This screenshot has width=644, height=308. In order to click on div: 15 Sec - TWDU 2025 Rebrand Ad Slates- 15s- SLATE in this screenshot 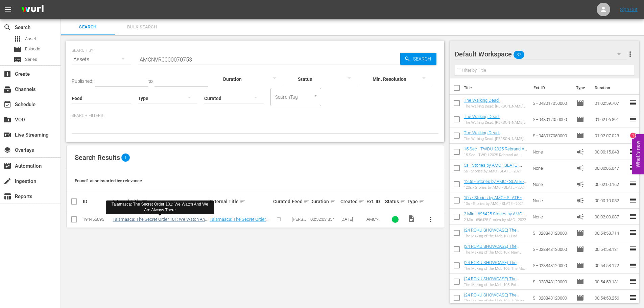, I will do `click(496, 155)`.